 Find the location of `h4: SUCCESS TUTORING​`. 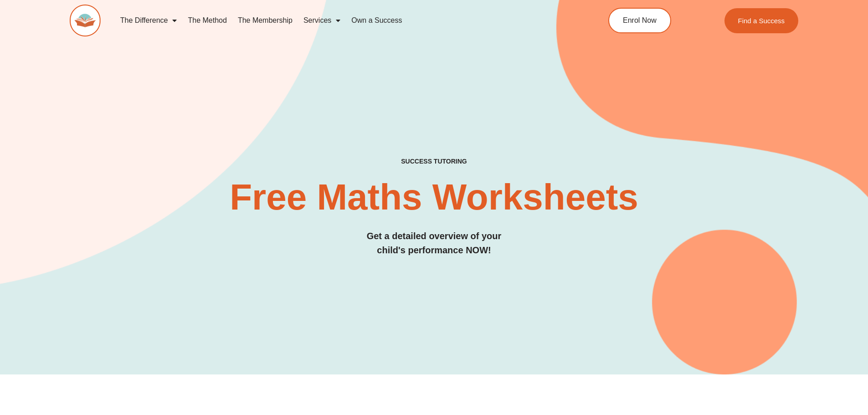

h4: SUCCESS TUTORING​ is located at coordinates (435, 162).